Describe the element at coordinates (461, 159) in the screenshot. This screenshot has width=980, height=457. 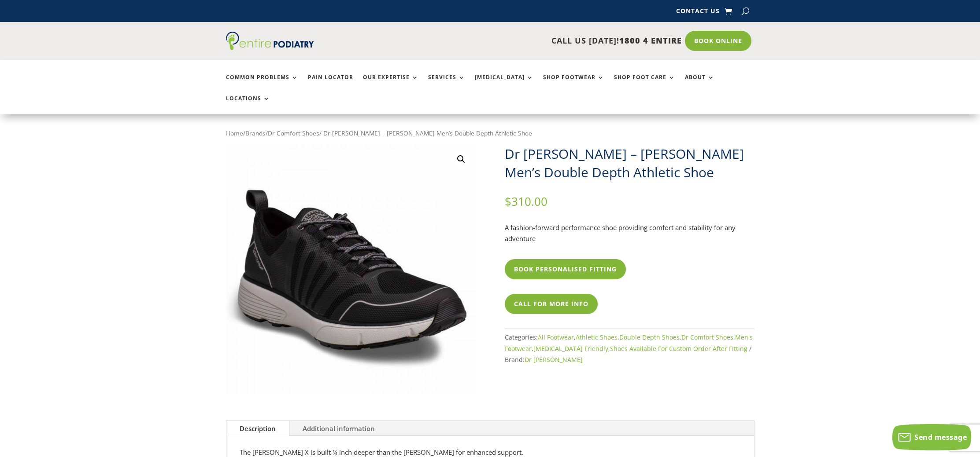
I see `a: View full-screen image gallery` at that location.